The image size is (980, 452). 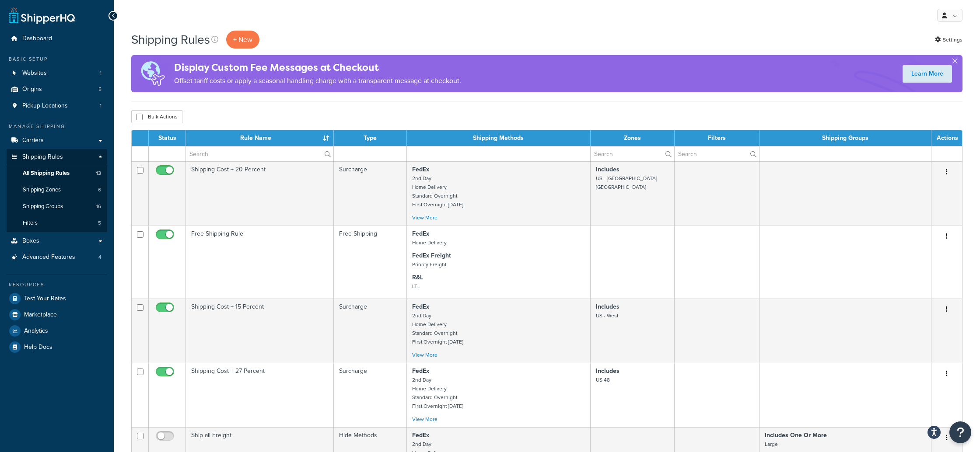 What do you see at coordinates (57, 206) in the screenshot?
I see `li: Shipping Groups` at bounding box center [57, 206].